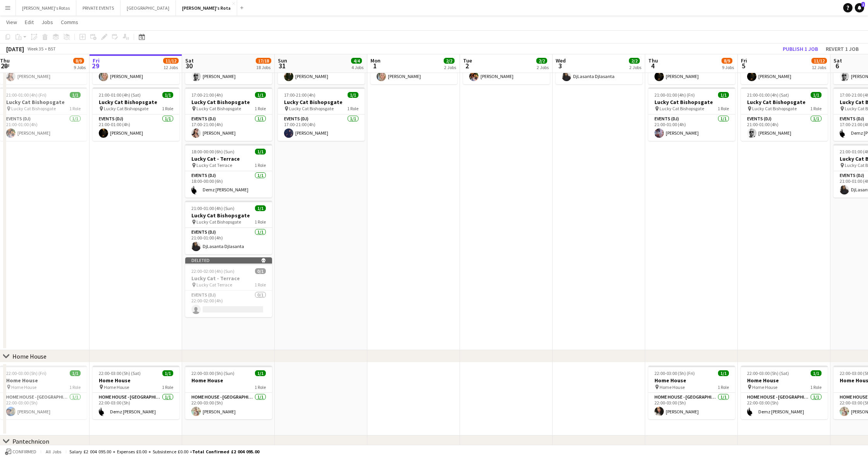 This screenshot has height=458, width=868. I want to click on div: 4 Jobs, so click(357, 67).